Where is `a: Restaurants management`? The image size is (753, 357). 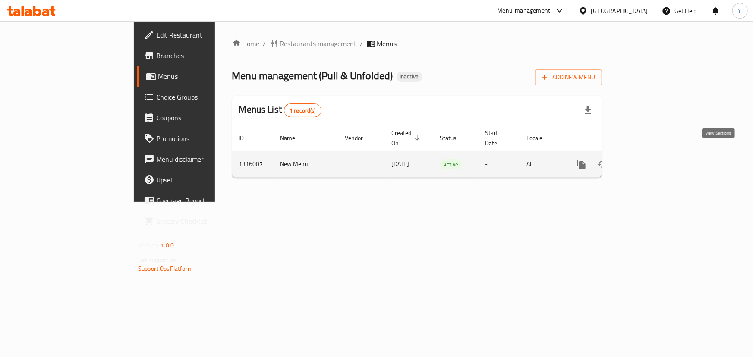 a: Restaurants management is located at coordinates (313, 44).